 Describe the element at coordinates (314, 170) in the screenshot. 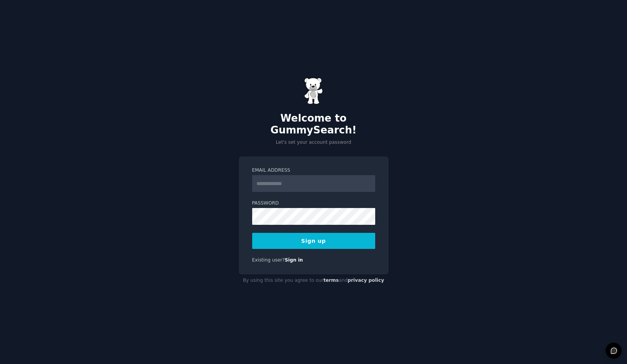

I see `label: Email Address` at that location.